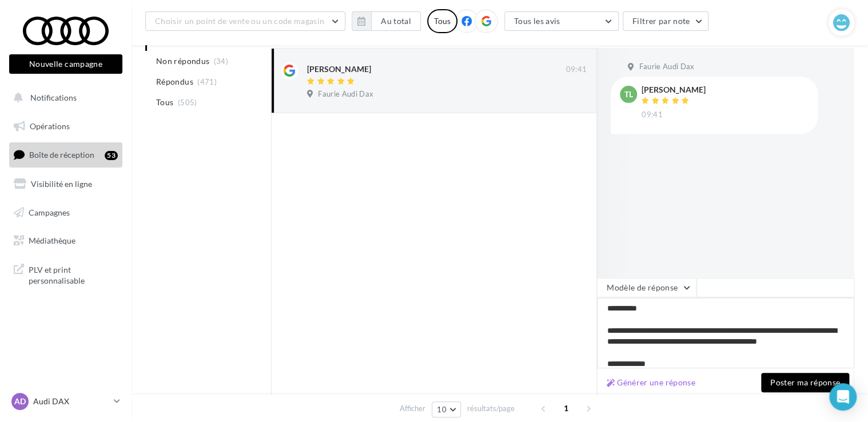 This screenshot has width=868, height=422. Describe the element at coordinates (71, 401) in the screenshot. I see `p: Audi DAX` at that location.